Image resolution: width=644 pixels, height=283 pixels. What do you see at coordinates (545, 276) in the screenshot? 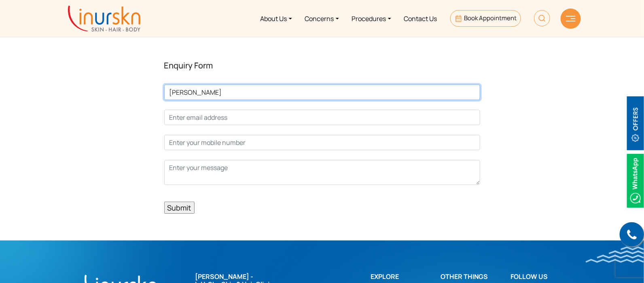
I see `h2: Follow Us` at bounding box center [545, 276].